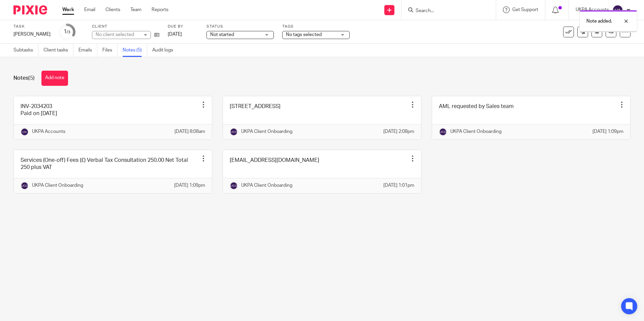 The width and height of the screenshot is (644, 321). I want to click on div: Robert Donarski, so click(32, 34).